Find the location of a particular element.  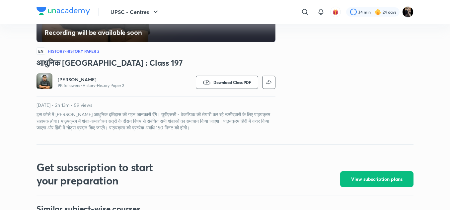

a: Avatar is located at coordinates (44, 82).